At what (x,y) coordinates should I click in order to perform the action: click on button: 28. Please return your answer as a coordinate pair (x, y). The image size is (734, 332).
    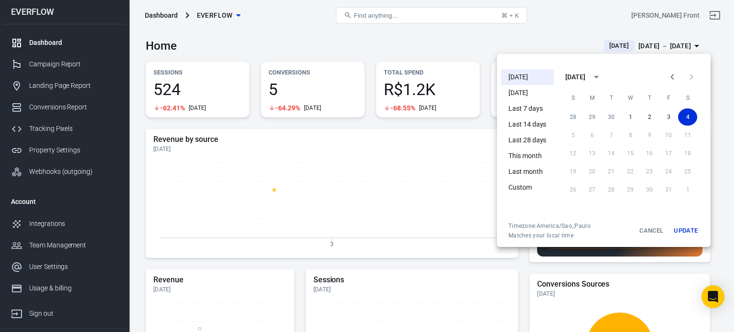
    Looking at the image, I should click on (573, 117).